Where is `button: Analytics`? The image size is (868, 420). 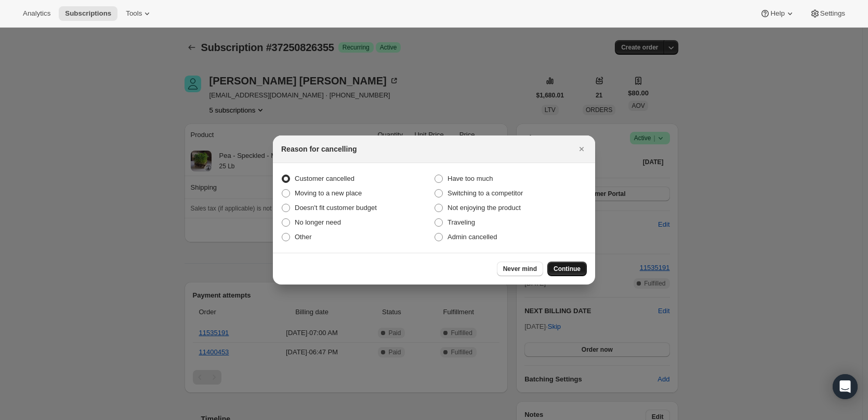 button: Analytics is located at coordinates (36, 14).